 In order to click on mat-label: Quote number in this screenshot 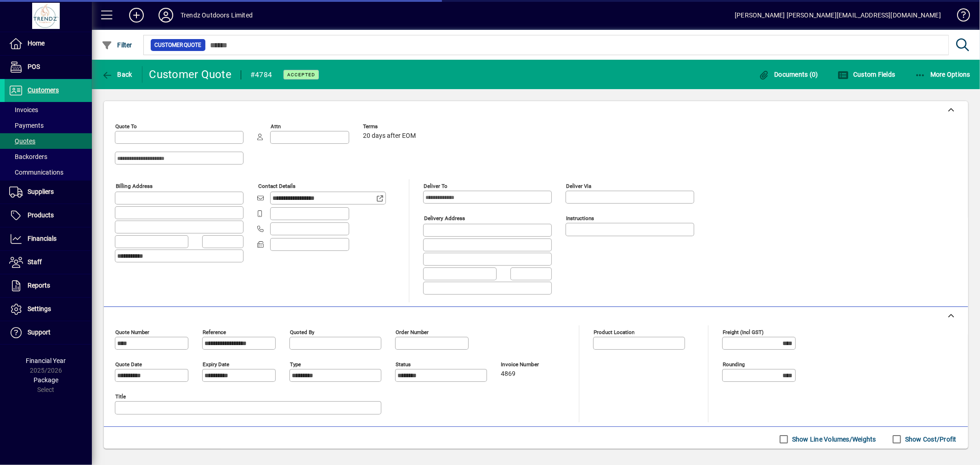, I will do `click(132, 332)`.